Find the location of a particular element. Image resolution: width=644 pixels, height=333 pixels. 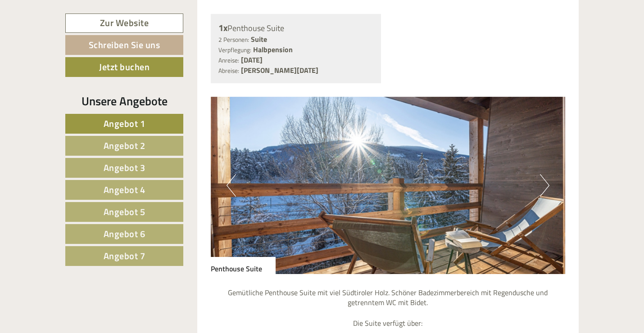

button: Previous is located at coordinates (231, 186).